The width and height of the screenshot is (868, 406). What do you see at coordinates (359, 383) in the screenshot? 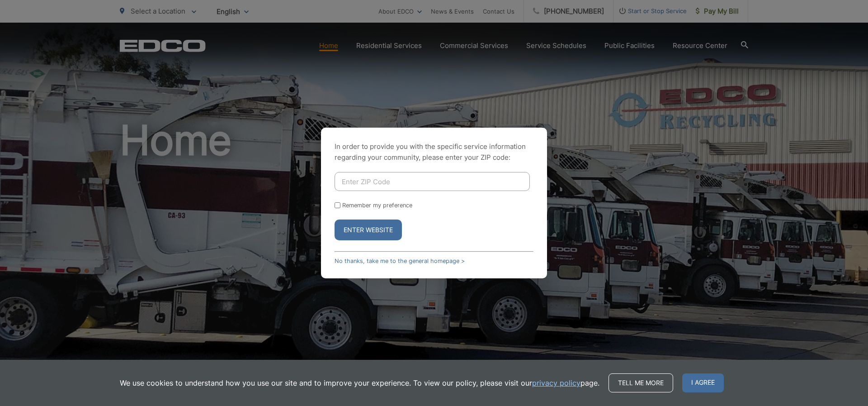
I see `p: We use cookies to understand how you use our site and to improve your experience. To view our pol...` at bounding box center [359, 383].